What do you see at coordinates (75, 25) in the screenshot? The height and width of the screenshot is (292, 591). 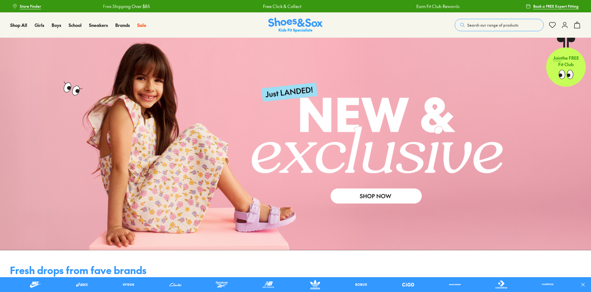 I see `span: School` at bounding box center [75, 25].